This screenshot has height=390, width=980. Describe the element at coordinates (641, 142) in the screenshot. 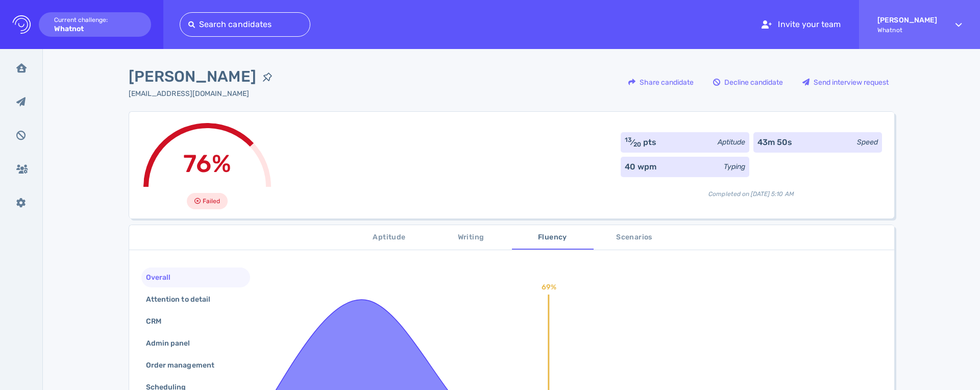

I see `div: ⁄ pts` at that location.